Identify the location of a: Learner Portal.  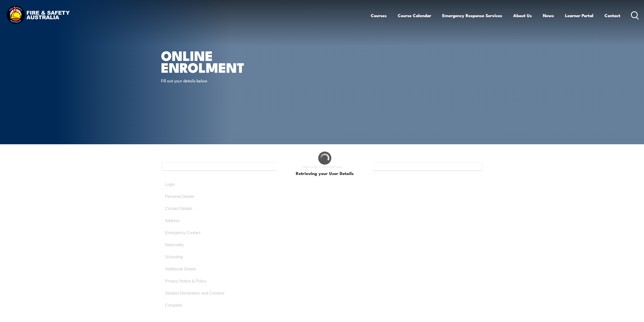
(579, 16).